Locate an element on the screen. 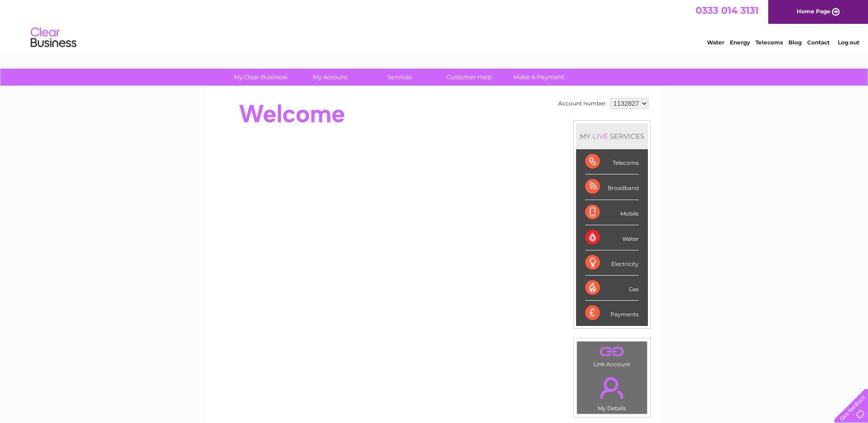  a: Water is located at coordinates (716, 42).